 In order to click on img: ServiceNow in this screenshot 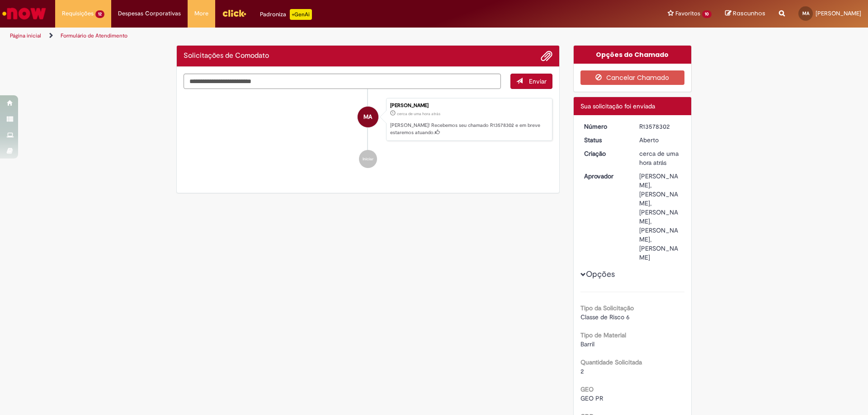, I will do `click(24, 13)`.